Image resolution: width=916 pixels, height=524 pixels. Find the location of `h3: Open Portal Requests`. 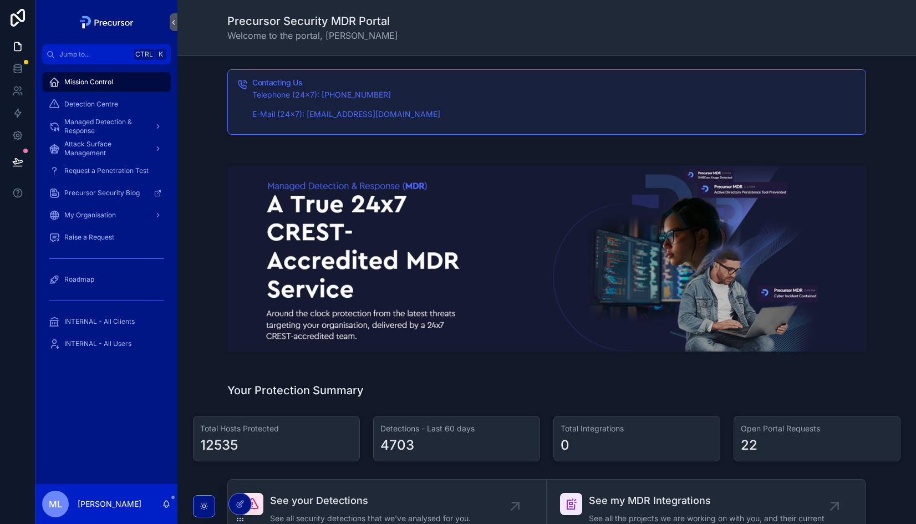

h3: Open Portal Requests is located at coordinates (817, 429).